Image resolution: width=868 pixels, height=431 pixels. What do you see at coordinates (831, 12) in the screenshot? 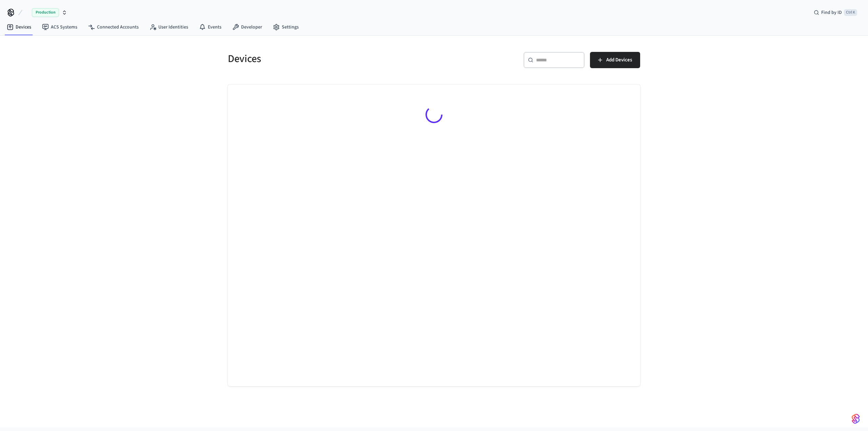
I see `span: Find by ID` at bounding box center [831, 12].